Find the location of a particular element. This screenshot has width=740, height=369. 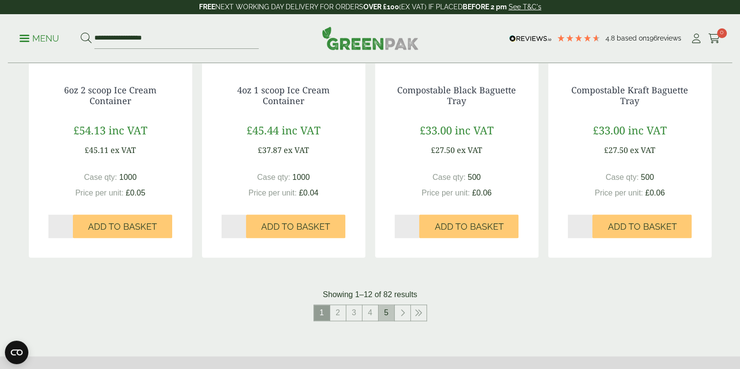

span: 1 is located at coordinates (322, 313).